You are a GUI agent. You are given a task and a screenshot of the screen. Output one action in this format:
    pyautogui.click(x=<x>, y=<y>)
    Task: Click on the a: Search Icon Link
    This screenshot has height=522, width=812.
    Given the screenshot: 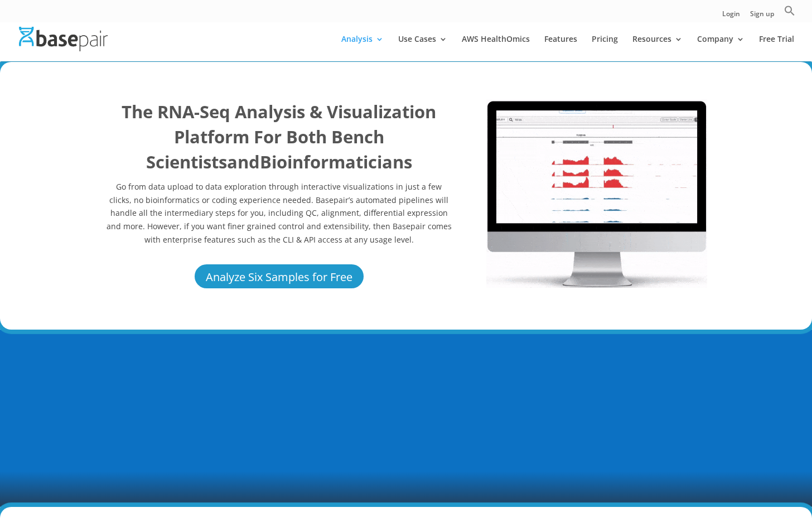 What is the action you would take?
    pyautogui.click(x=790, y=13)
    